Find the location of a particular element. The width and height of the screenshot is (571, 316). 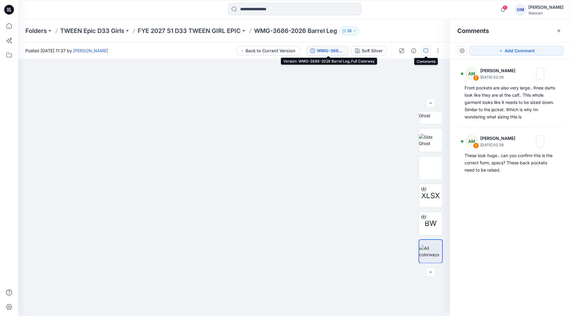

span: 5 is located at coordinates (505, 8).